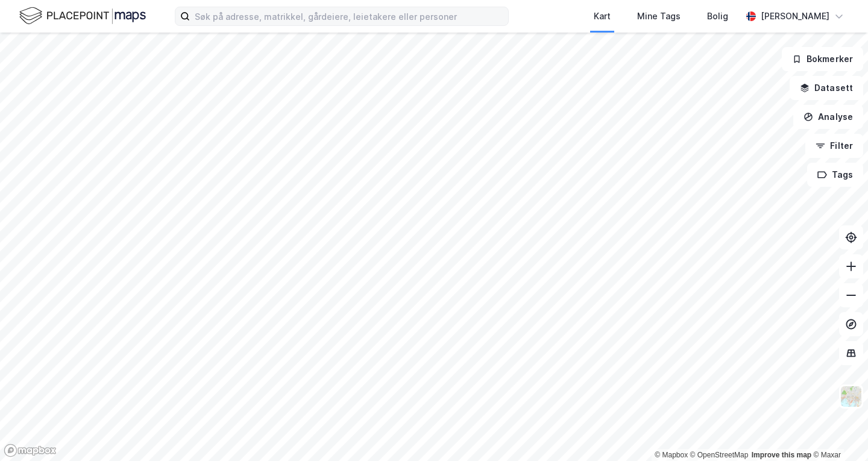 This screenshot has width=868, height=461. What do you see at coordinates (851, 396) in the screenshot?
I see `img: Z` at bounding box center [851, 396].